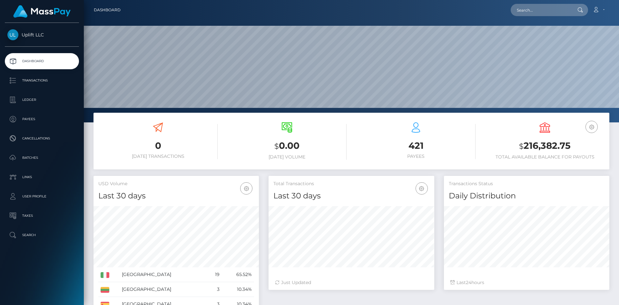  What do you see at coordinates (238, 275) in the screenshot?
I see `td: 65.52%` at bounding box center [238, 275].